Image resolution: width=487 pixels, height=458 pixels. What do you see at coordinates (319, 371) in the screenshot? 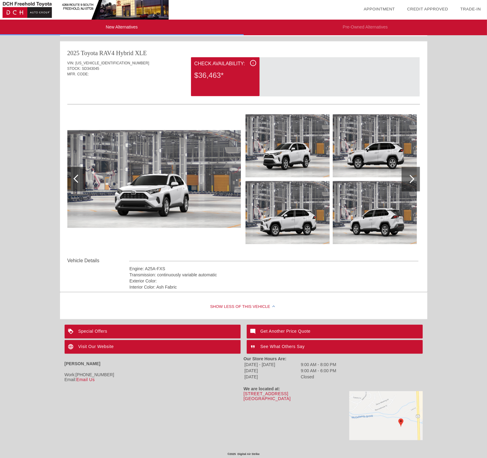
I see `td: 9:00 AM - 6:00 PM` at bounding box center [319, 371].